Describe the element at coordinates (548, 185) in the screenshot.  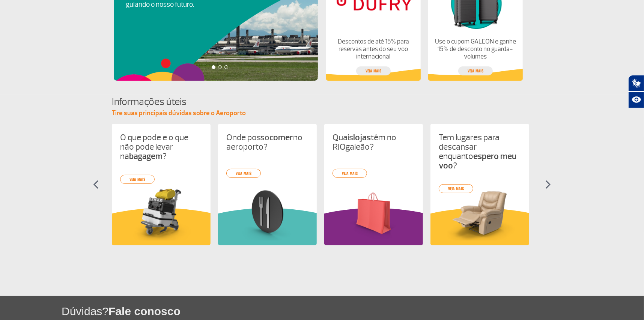
I see `img: seta-direita` at that location.